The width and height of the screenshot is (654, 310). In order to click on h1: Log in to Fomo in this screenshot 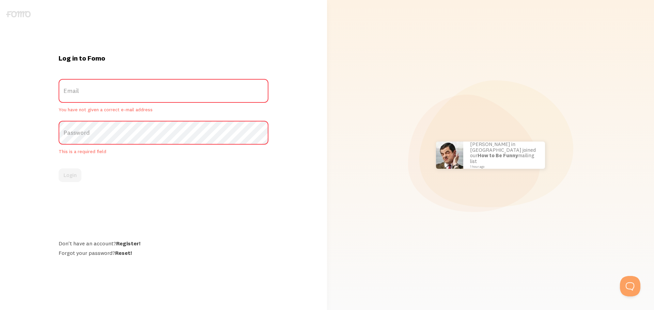, I will do `click(163, 58)`.